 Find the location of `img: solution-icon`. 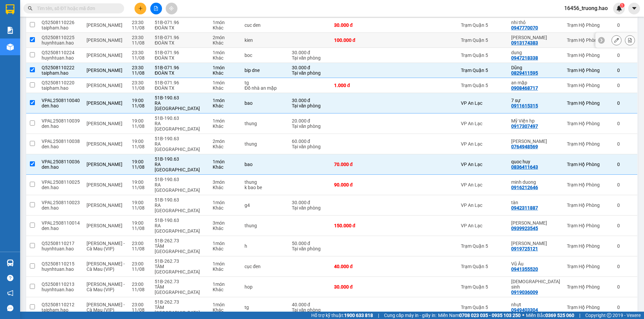

img: solution-icon is located at coordinates (10, 30).